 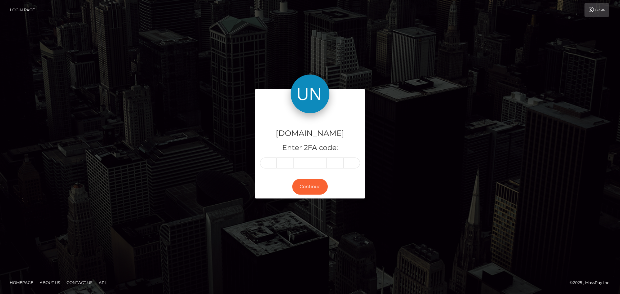 What do you see at coordinates (310, 94) in the screenshot?
I see `img: Unlockt.me` at bounding box center [310, 94].